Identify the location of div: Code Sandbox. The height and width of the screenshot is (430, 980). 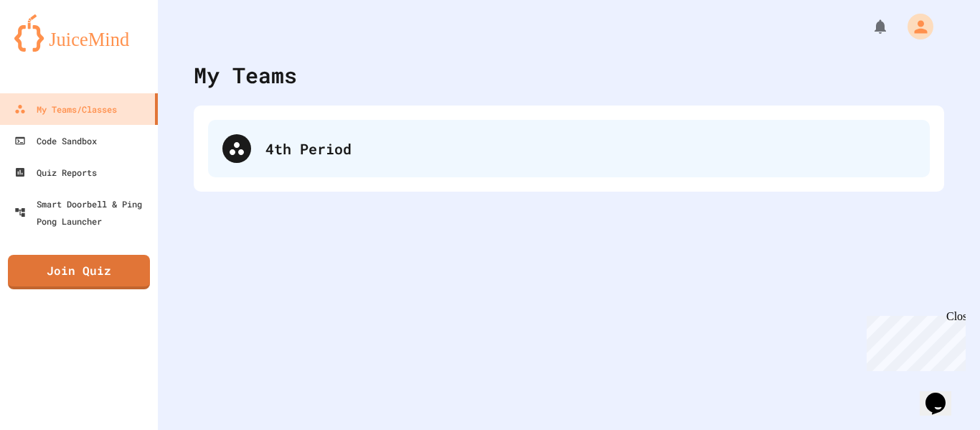
(56, 140).